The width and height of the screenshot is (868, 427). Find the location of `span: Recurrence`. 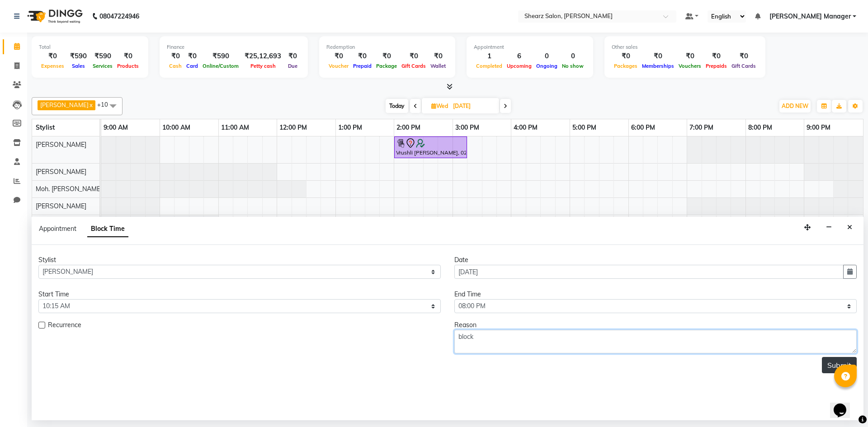

span: Recurrence is located at coordinates (64, 326).